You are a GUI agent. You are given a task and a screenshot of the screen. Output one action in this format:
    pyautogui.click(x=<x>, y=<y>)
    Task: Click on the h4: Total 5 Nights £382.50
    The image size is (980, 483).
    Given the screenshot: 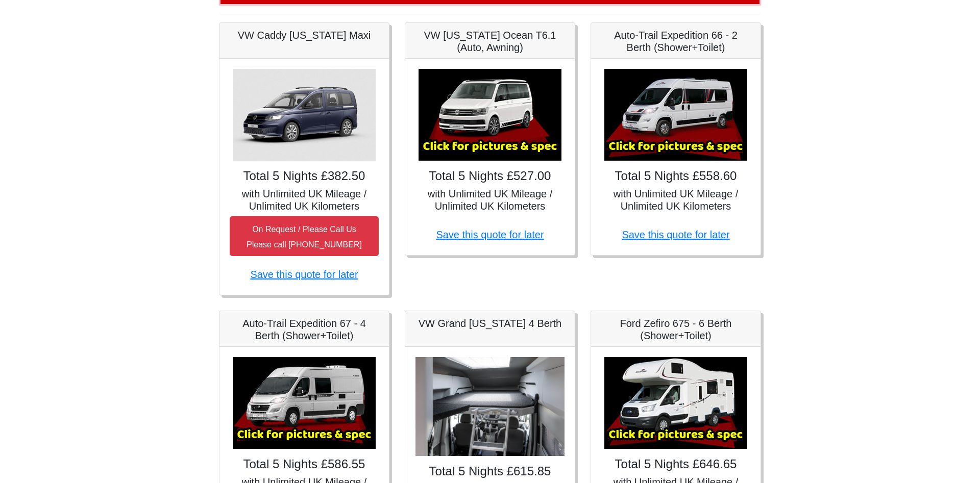 What is the action you would take?
    pyautogui.click(x=304, y=176)
    